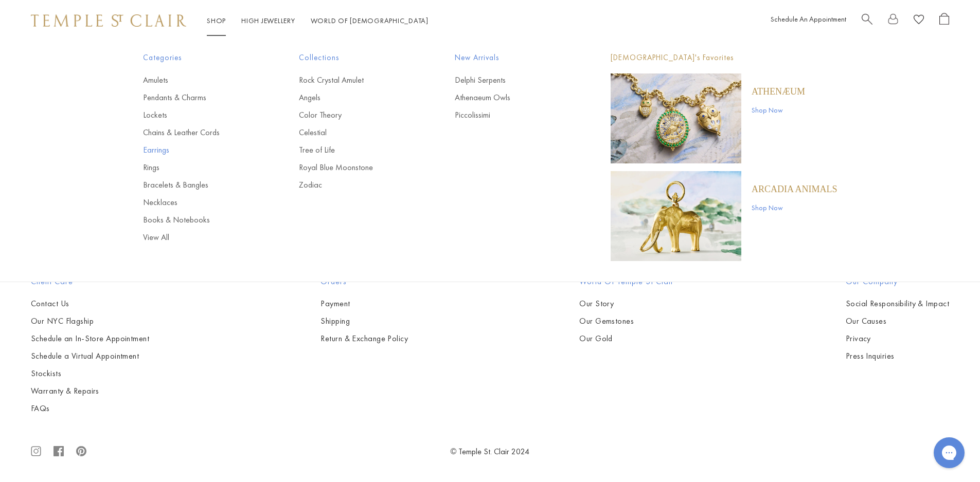 The height and width of the screenshot is (482, 980). I want to click on a: Necklaces, so click(200, 203).